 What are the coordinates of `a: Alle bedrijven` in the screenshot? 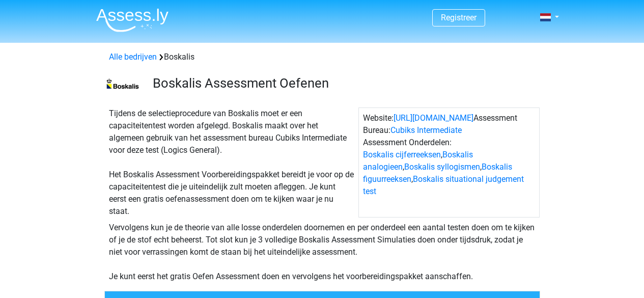 It's located at (133, 56).